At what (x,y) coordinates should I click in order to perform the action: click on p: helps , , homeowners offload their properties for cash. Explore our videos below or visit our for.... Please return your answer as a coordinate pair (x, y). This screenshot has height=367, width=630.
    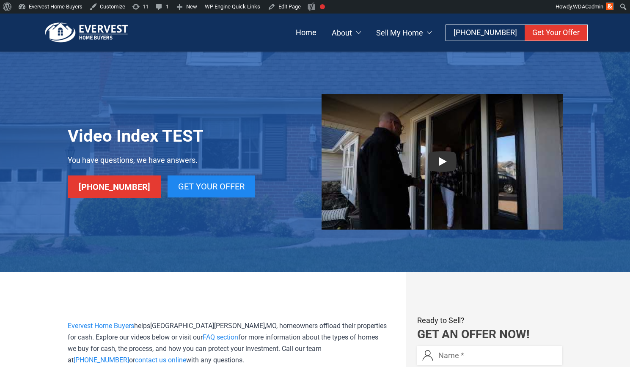
    Looking at the image, I should click on (228, 343).